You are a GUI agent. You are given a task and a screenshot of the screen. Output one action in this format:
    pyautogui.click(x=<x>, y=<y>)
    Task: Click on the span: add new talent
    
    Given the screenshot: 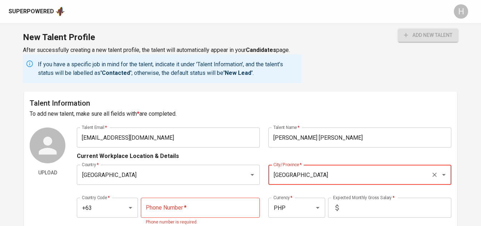 What is the action you would take?
    pyautogui.click(x=428, y=35)
    